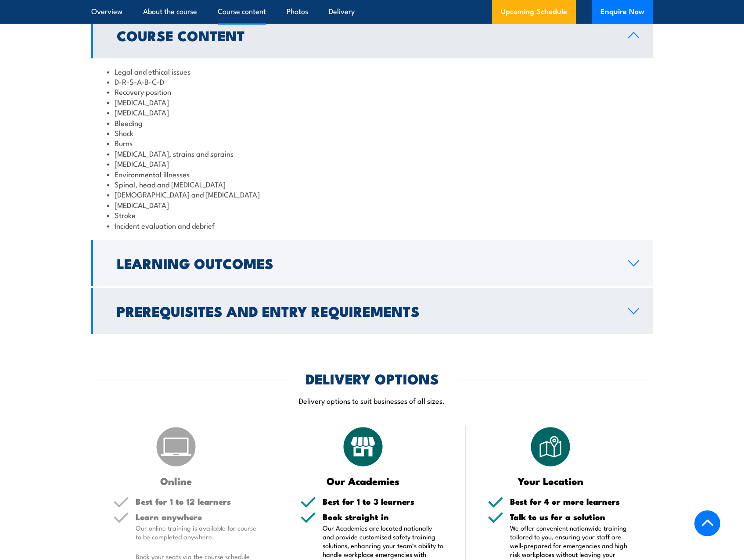 Image resolution: width=744 pixels, height=560 pixels. What do you see at coordinates (365, 35) in the screenshot?
I see `h2: Course Content` at bounding box center [365, 35].